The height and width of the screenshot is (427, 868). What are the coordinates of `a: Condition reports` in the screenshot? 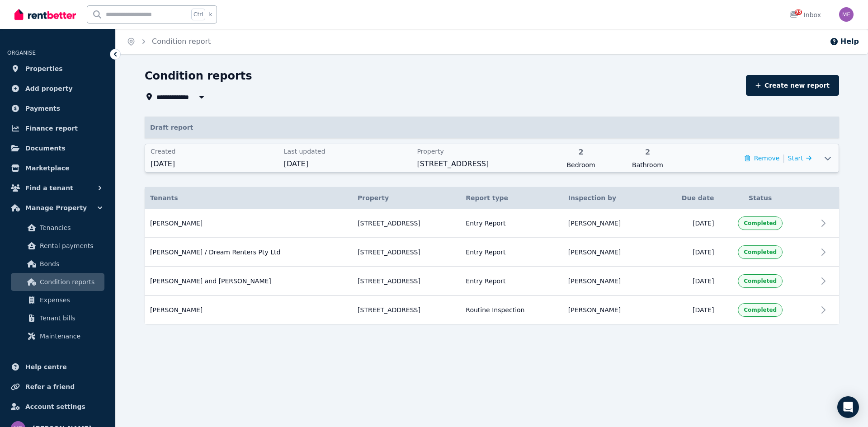 It's located at (58, 282).